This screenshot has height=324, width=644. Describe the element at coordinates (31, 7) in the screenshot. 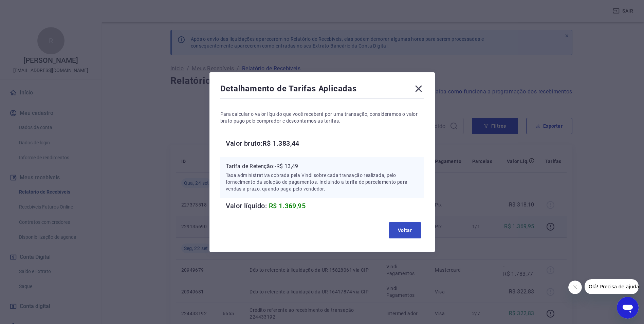

I see `span: Olá! Precisa de ajuda?` at that location.